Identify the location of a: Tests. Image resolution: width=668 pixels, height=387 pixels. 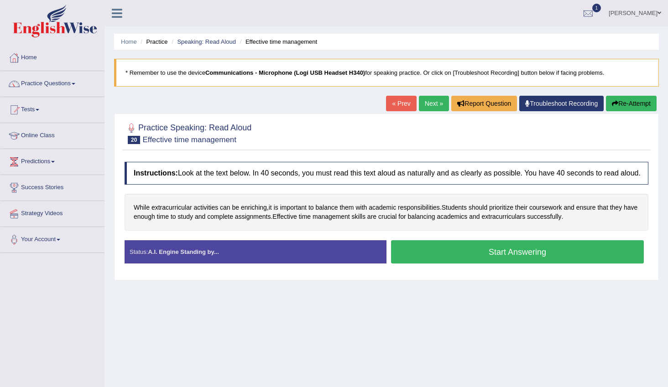
(52, 109).